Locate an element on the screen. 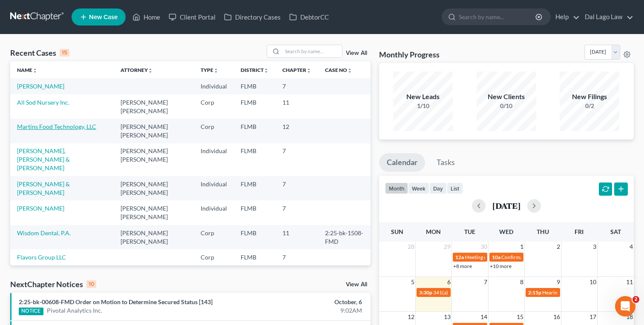 This screenshot has height=325, width=644. a: Home is located at coordinates (146, 17).